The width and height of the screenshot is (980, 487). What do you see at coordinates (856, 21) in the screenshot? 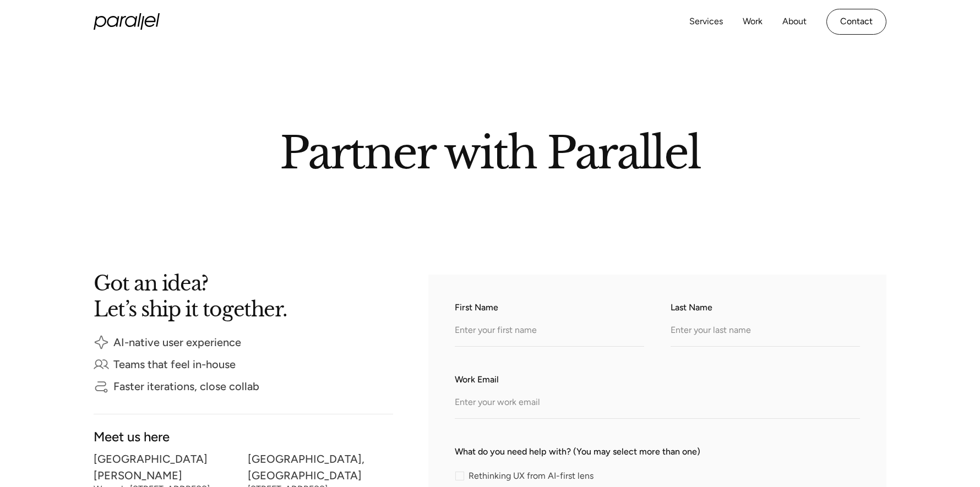
I see `a: Contact` at bounding box center [856, 21].